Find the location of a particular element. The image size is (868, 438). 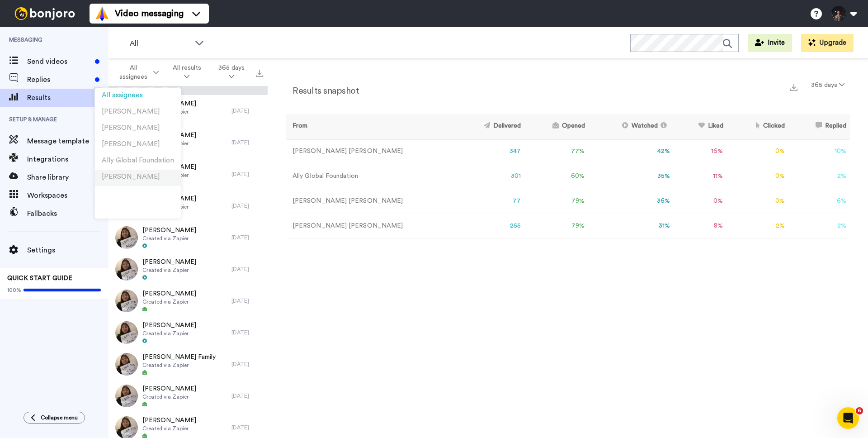

img: vm-color.svg is located at coordinates (102, 14).